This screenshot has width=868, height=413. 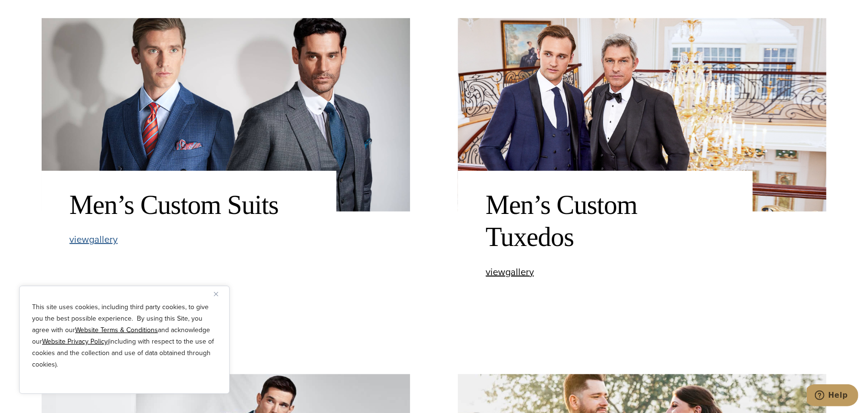 I want to click on u: Website Privacy Policy, so click(x=75, y=341).